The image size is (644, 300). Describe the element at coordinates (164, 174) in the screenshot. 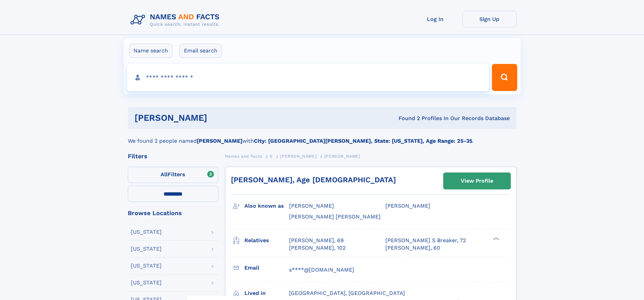

I see `span: All` at that location.